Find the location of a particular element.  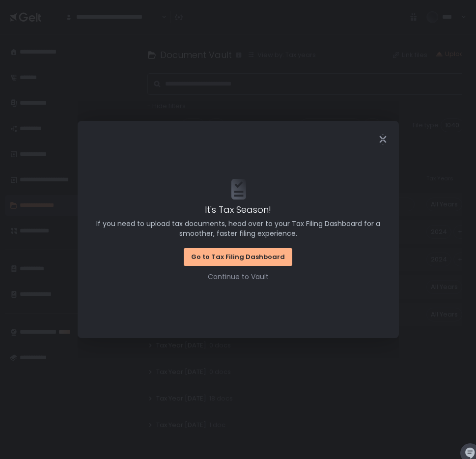

div: Go to Tax Filing Dashboard is located at coordinates (238, 257).